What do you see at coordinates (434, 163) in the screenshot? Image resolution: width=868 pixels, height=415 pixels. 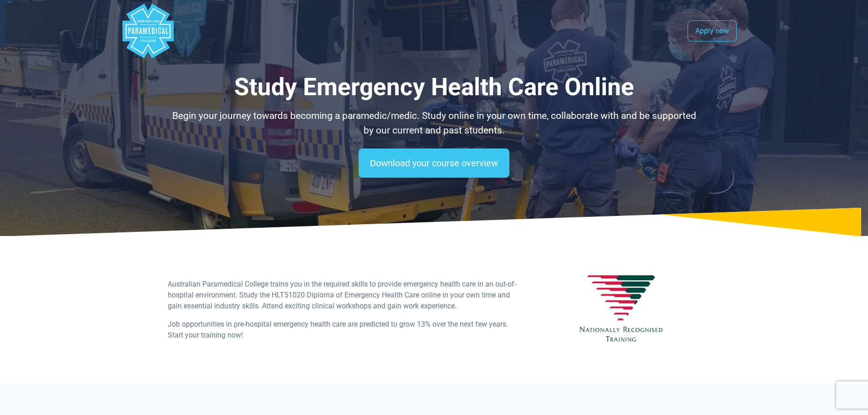 I see `a: Download your course overview` at bounding box center [434, 163].